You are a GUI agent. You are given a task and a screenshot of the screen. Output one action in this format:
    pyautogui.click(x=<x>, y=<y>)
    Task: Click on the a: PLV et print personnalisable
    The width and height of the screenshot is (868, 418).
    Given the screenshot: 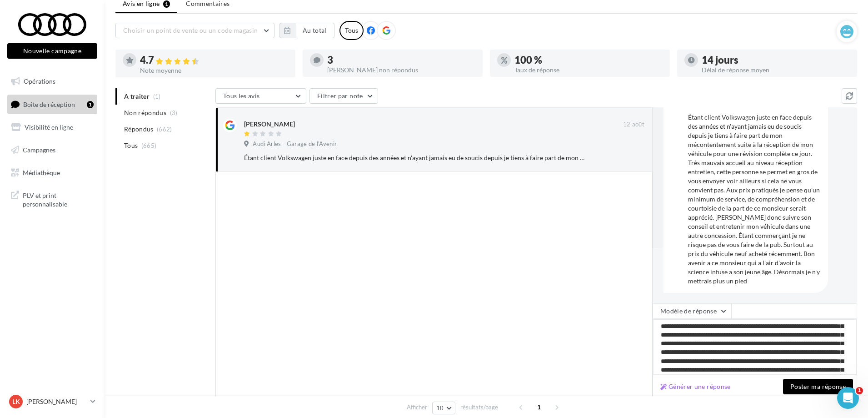 What is the action you would take?
    pyautogui.click(x=52, y=198)
    